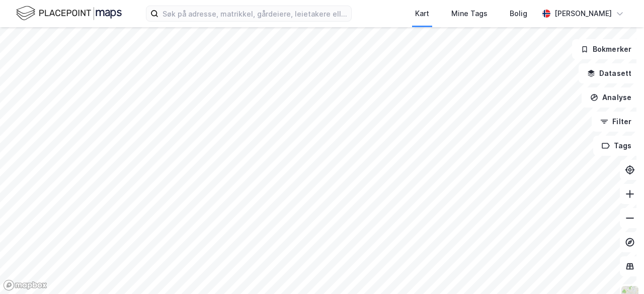 The width and height of the screenshot is (644, 294). I want to click on input: Søk på adresse, matrikkel, gårdeiere, leietakere eller personer, so click(255, 13).